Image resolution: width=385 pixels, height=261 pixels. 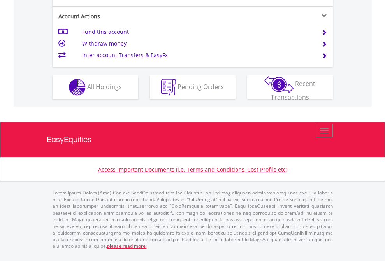 I want to click on td: Fund this account, so click(x=197, y=32).